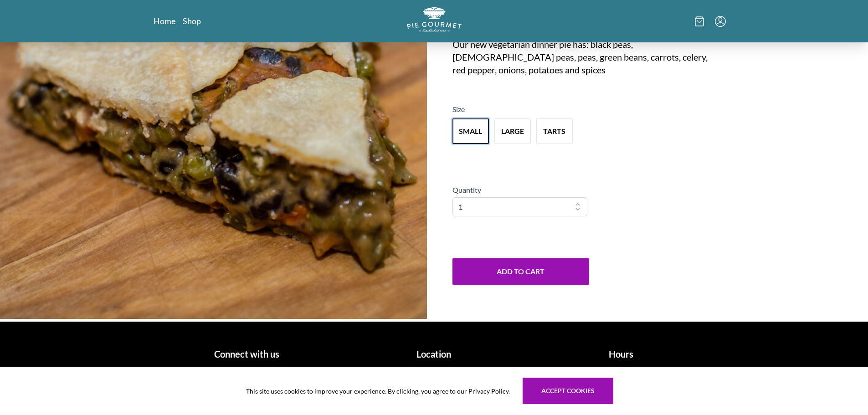  Describe the element at coordinates (434, 21) in the screenshot. I see `a: Logo` at that location.